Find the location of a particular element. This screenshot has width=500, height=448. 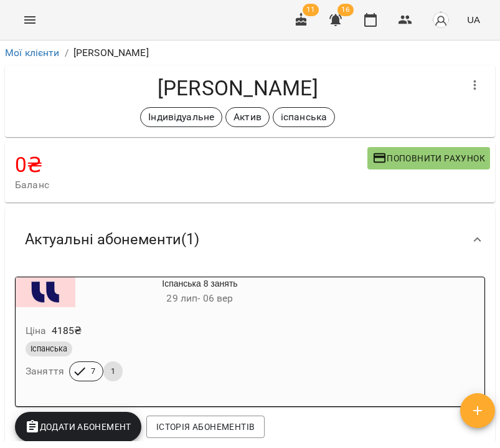

span: Актуальні абонементи ( 1 ) is located at coordinates (112, 239).